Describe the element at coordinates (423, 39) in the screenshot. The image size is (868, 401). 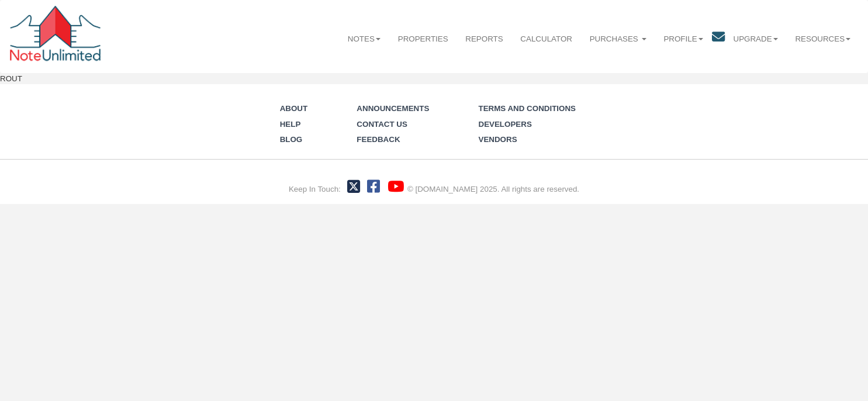
I see `a: Properties` at that location.